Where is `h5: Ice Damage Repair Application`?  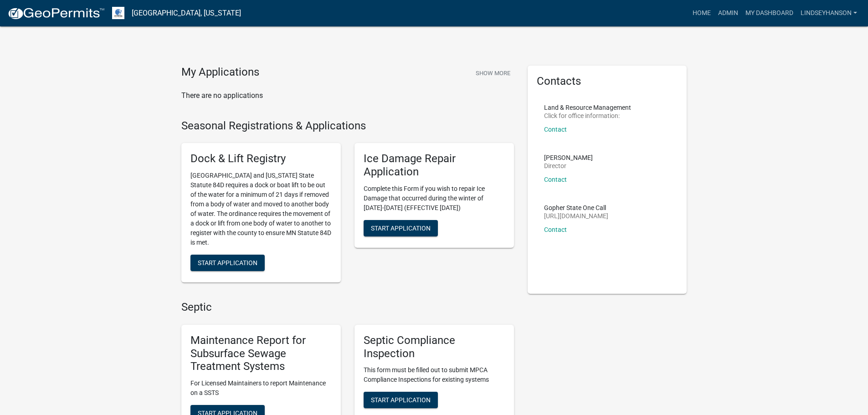
h5: Ice Damage Repair Application is located at coordinates (434, 165).